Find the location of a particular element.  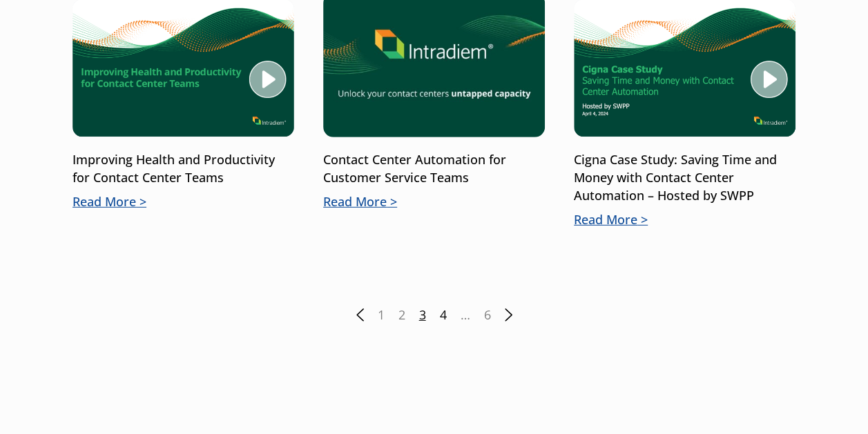

nav: Posts pagination is located at coordinates (434, 315).